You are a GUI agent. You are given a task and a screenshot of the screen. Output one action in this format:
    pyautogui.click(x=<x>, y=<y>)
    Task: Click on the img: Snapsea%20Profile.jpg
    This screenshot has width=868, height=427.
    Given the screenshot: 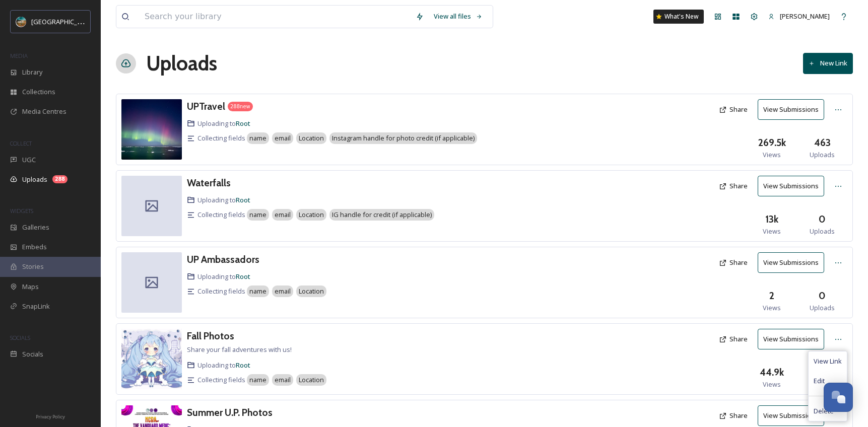 What is the action you would take?
    pyautogui.click(x=21, y=22)
    